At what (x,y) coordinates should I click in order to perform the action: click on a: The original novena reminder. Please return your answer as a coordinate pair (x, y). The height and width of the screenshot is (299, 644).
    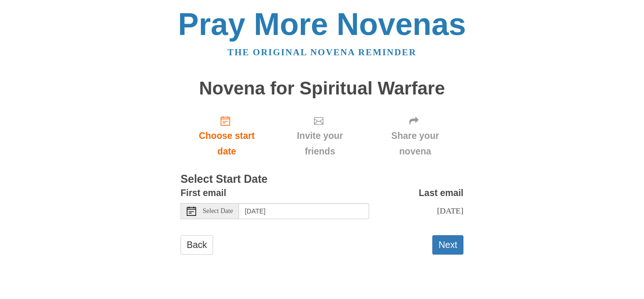
    Looking at the image, I should click on (322, 52).